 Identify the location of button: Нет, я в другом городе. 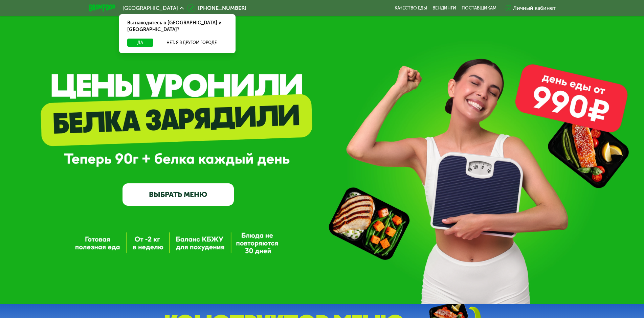
(192, 43).